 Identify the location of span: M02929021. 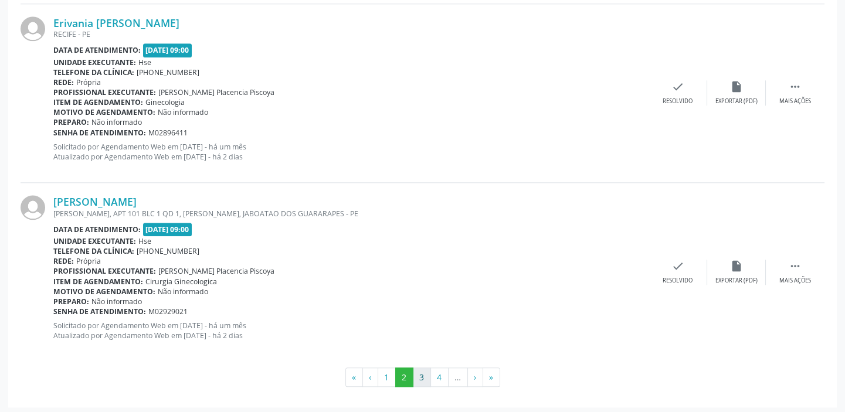
(168, 311).